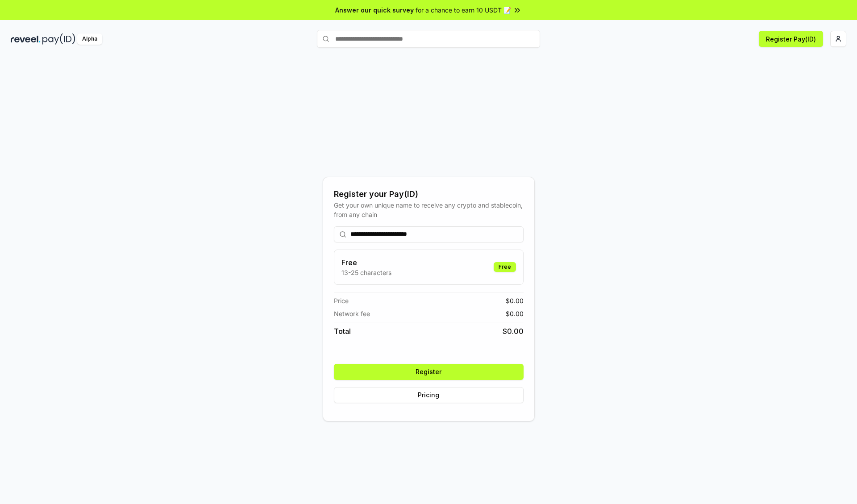  What do you see at coordinates (59, 39) in the screenshot?
I see `img: pay_id` at bounding box center [59, 39].